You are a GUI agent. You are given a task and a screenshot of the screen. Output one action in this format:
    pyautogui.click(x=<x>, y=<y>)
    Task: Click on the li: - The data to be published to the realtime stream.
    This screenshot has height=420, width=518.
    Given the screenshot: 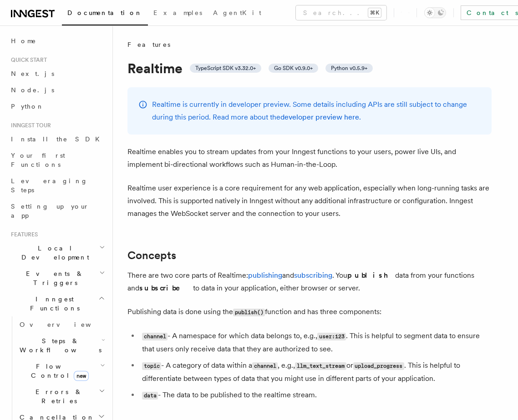 What is the action you would take?
    pyautogui.click(x=316, y=395)
    